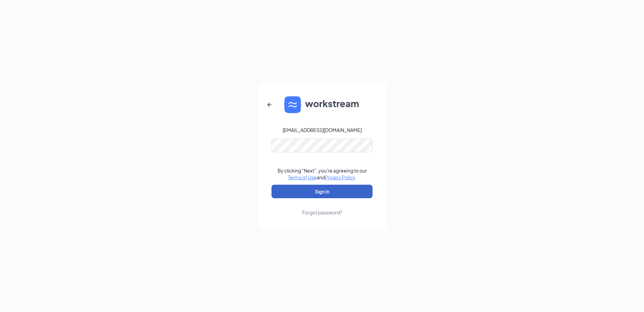 The height and width of the screenshot is (312, 644). Describe the element at coordinates (322, 191) in the screenshot. I see `button: Sign In` at that location.